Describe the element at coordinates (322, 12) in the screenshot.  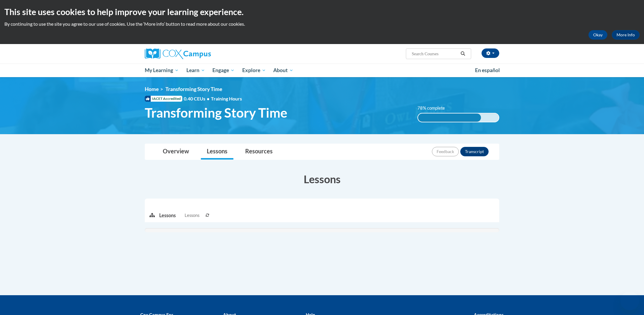
I see `h2: This site uses cookies to help improve your learning experience.` at that location.